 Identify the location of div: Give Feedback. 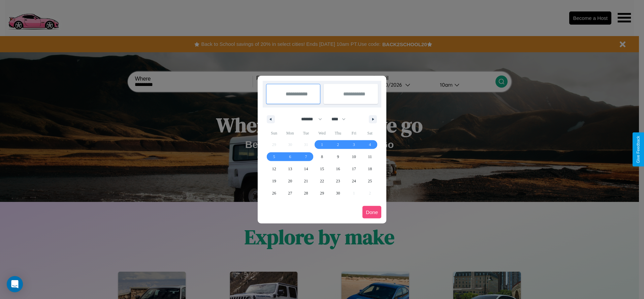
(638, 149).